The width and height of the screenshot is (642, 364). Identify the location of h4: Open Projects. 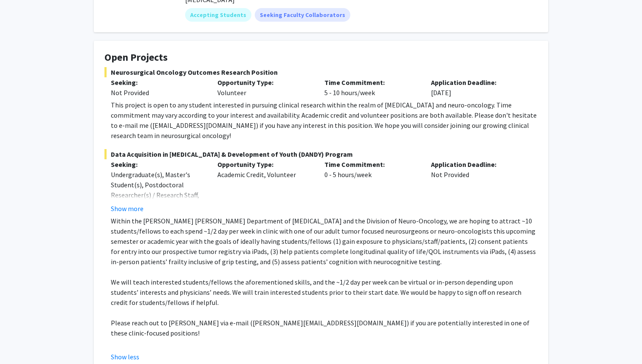
(321, 57).